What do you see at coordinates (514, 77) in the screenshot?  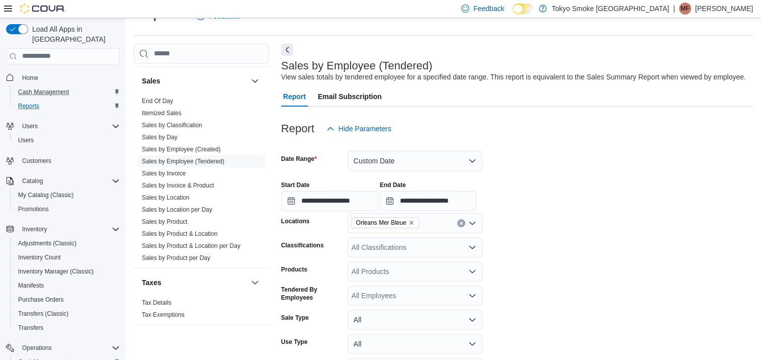 I see `div: View sales totals by tendered employee for a specified date range. This report is equivalent to t...` at bounding box center [514, 77].